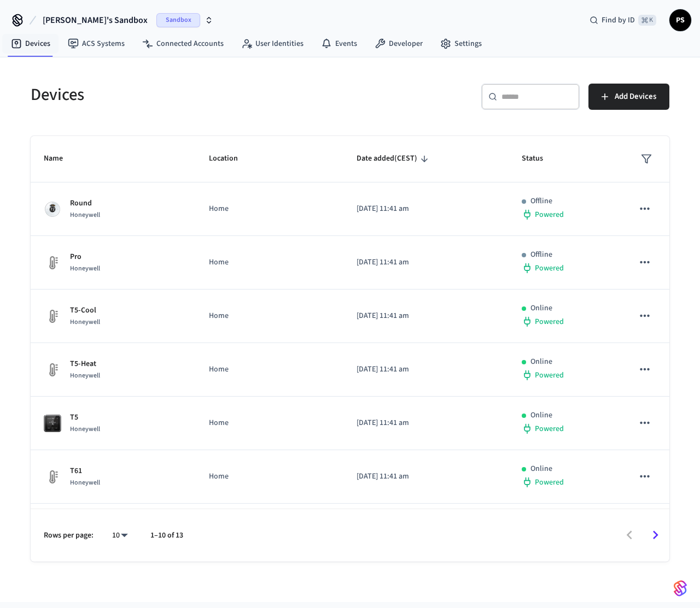 Image resolution: width=700 pixels, height=608 pixels. What do you see at coordinates (394, 158) in the screenshot?
I see `span: Date added(CEST)` at bounding box center [394, 158].